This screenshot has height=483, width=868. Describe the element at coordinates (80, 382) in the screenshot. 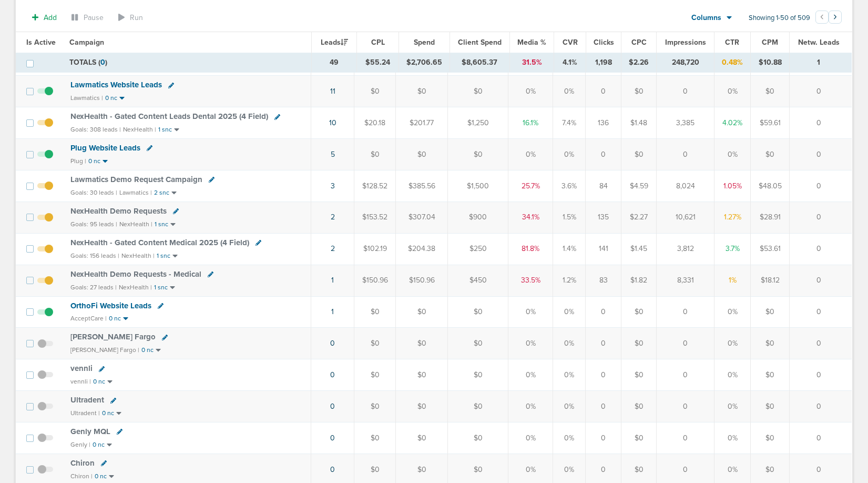

I see `small: vennli |` at that location.